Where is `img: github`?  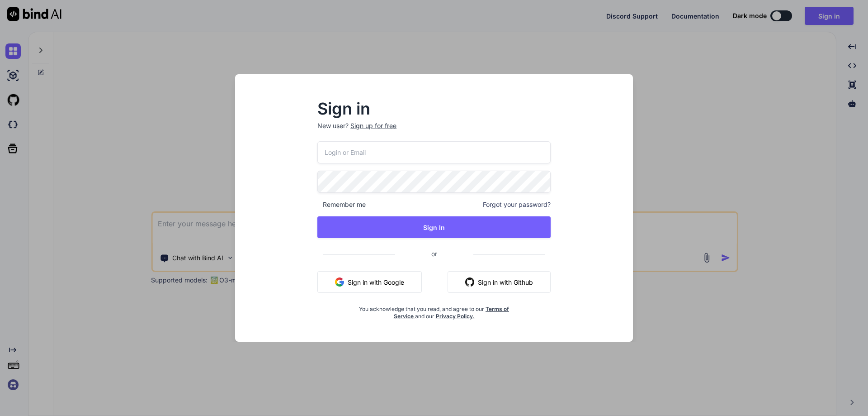
img: github is located at coordinates (470, 282).